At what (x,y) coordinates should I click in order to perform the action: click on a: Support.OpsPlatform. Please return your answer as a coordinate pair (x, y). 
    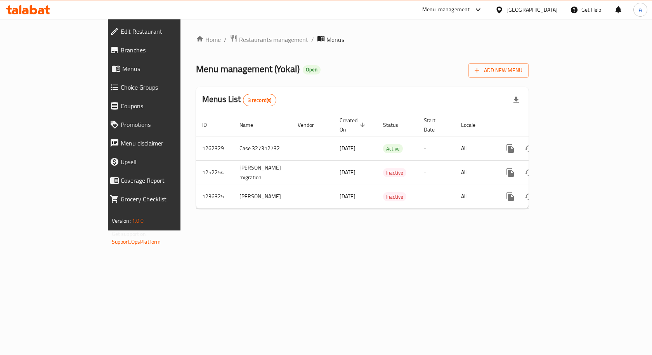
    Looking at the image, I should click on (136, 242).